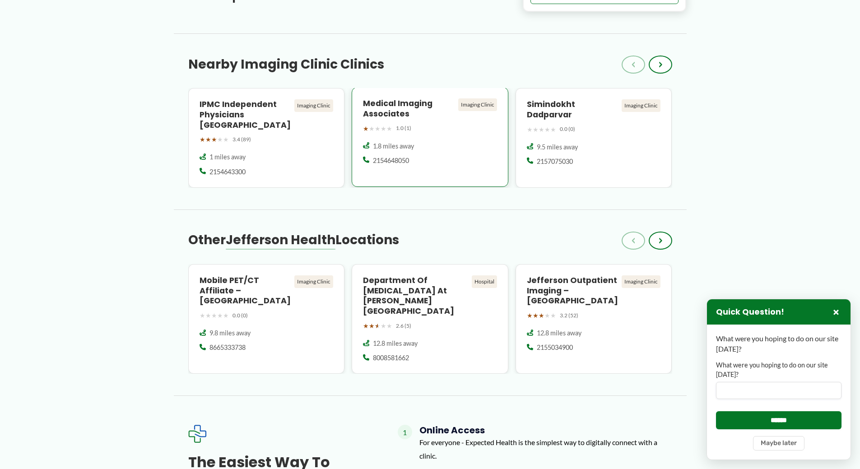  Describe the element at coordinates (593, 138) in the screenshot. I see `a: Simindokht Dadparvar Imaging Clinic ★★★★★ 0.0 (0) 9.5 miles away 2157075030` at that location.